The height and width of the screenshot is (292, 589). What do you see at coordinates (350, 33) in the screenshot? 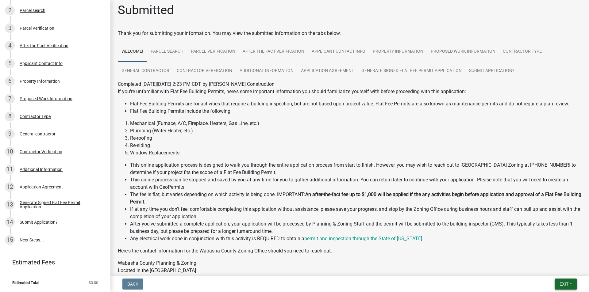
I see `div: Thank you for submitting your information. You may view the submitted information on the tabs below.` at bounding box center [350, 33].